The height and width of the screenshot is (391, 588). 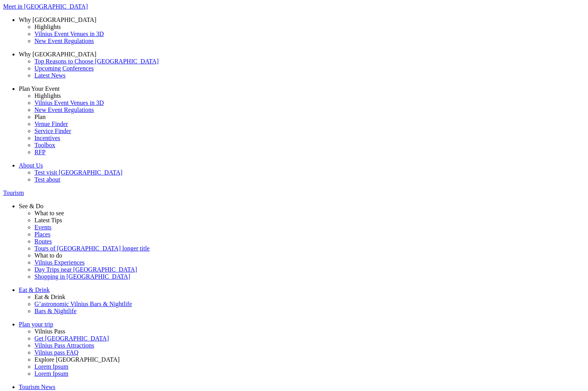 I want to click on a: Places, so click(x=309, y=234).